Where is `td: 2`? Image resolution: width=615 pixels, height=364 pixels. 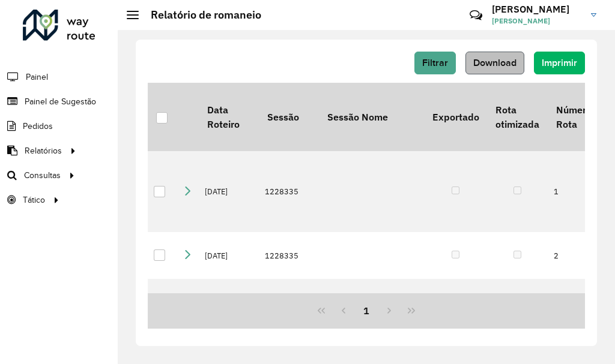
td: 2 is located at coordinates (578, 256).